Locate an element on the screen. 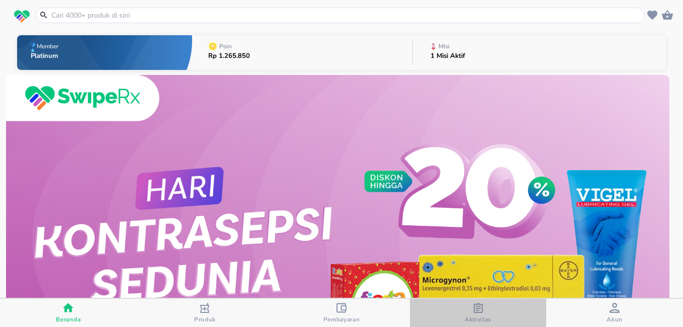 The width and height of the screenshot is (683, 327). span: Akun is located at coordinates (614, 319).